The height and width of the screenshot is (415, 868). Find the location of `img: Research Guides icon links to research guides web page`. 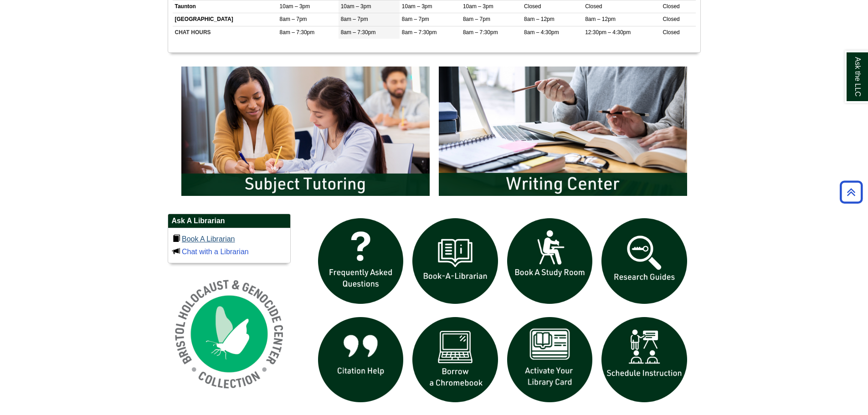

img: Research Guides icon links to research guides web page is located at coordinates (644, 261).